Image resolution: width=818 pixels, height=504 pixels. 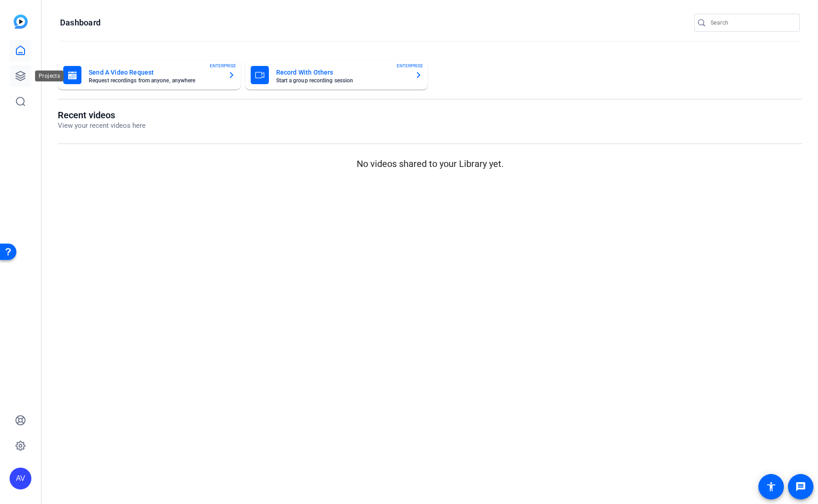 I want to click on input: Search, so click(x=752, y=23).